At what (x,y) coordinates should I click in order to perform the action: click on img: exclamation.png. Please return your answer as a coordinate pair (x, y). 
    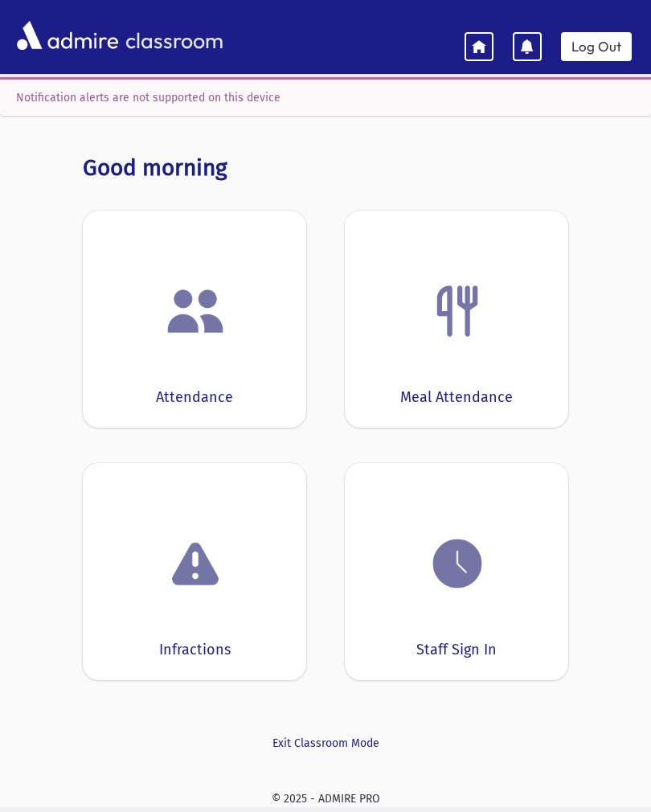
    Looking at the image, I should click on (195, 567).